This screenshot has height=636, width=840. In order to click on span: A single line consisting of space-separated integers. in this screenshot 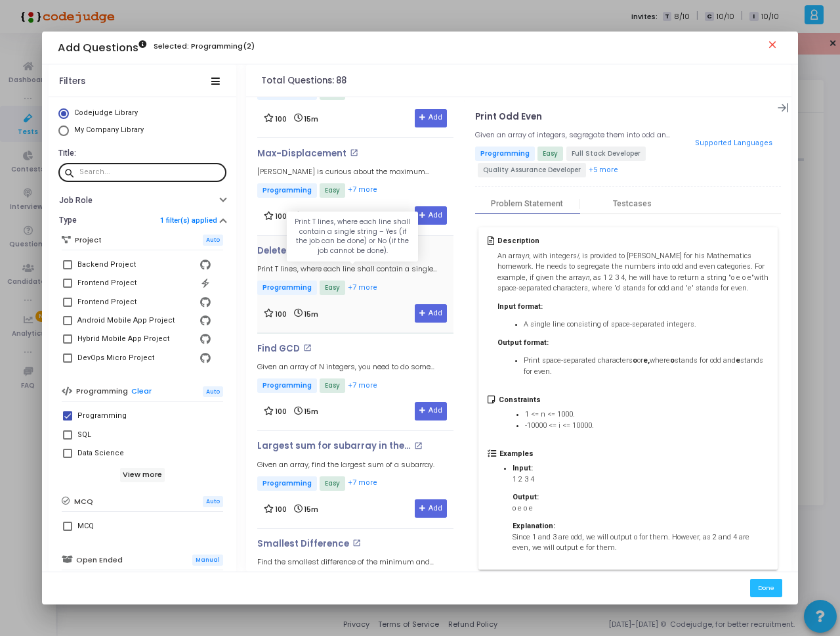, I will do `click(610, 324)`.